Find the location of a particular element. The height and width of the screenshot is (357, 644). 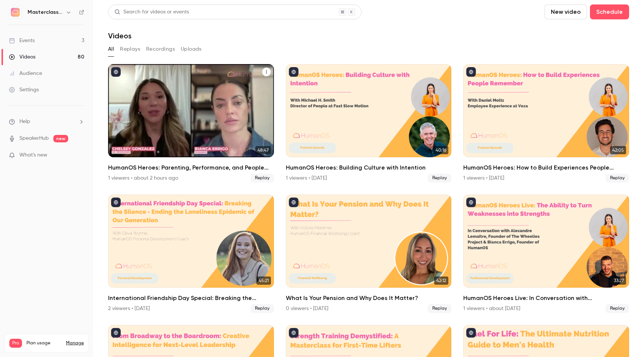

span: 40:16 is located at coordinates (441, 150).